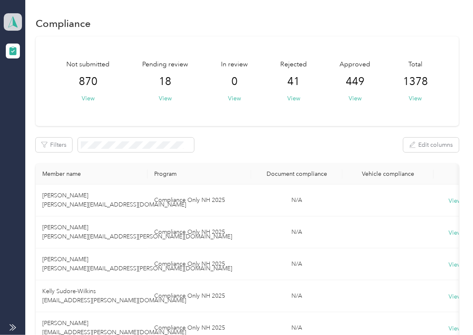 Image resolution: width=473 pixels, height=335 pixels. Describe the element at coordinates (388, 174) in the screenshot. I see `div: Vehicle compliance` at that location.